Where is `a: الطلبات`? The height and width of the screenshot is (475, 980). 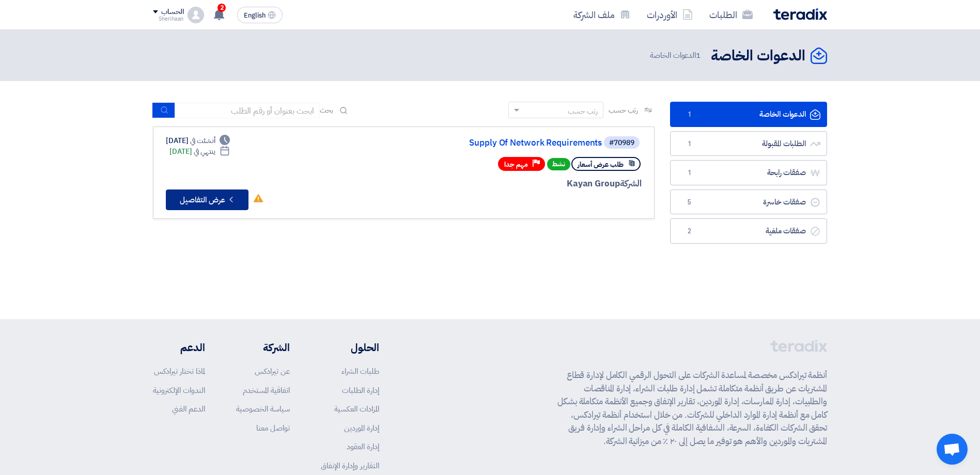
a: الطلبات is located at coordinates (731, 15).